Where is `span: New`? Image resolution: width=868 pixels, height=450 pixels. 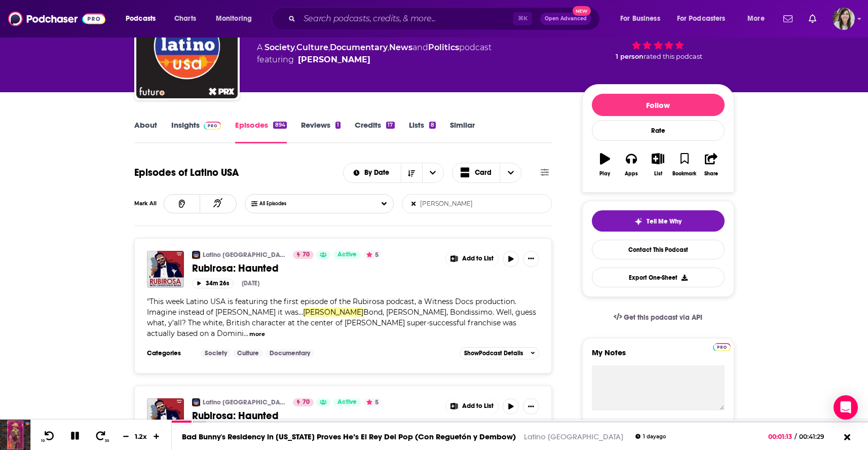 span: New is located at coordinates (582, 10).